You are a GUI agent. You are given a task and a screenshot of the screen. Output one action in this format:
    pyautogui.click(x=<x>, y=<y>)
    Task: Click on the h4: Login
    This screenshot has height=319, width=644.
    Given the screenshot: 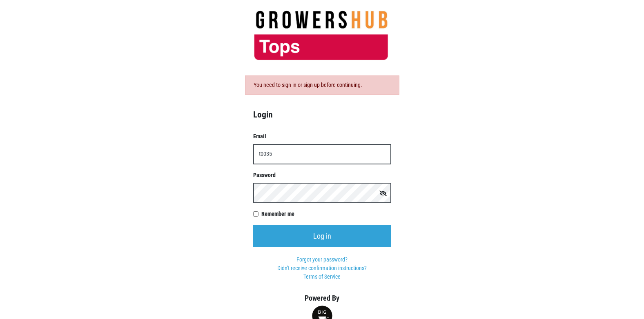 What is the action you would take?
    pyautogui.click(x=322, y=115)
    